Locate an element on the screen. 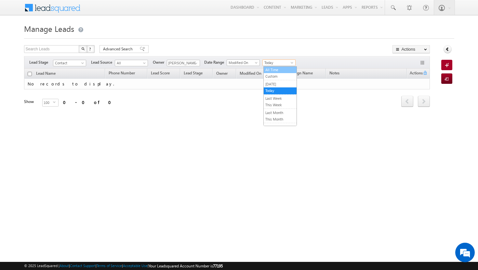 Image resolution: width=478 pixels, height=270 pixels. a: Lead Score is located at coordinates (160, 74).